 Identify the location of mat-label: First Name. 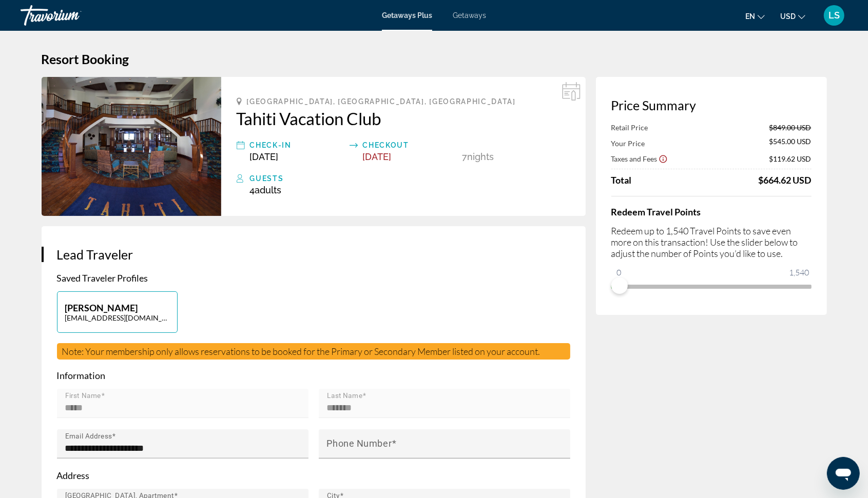
(83, 396).